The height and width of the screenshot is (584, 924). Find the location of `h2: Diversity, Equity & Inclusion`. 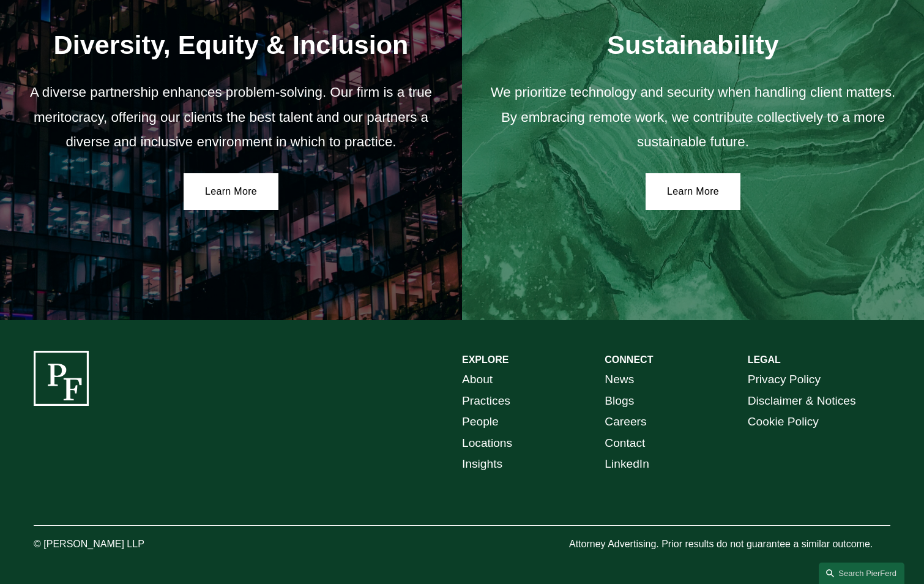

h2: Diversity, Equity & Inclusion is located at coordinates (231, 44).